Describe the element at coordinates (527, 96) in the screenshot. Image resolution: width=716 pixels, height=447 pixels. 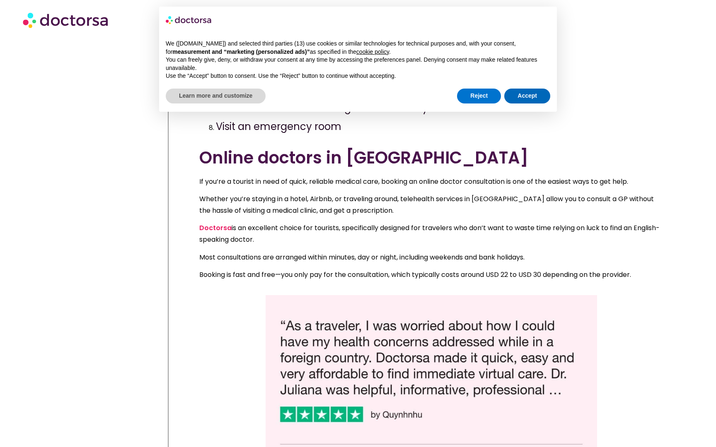
I see `button: Accept` at that location.